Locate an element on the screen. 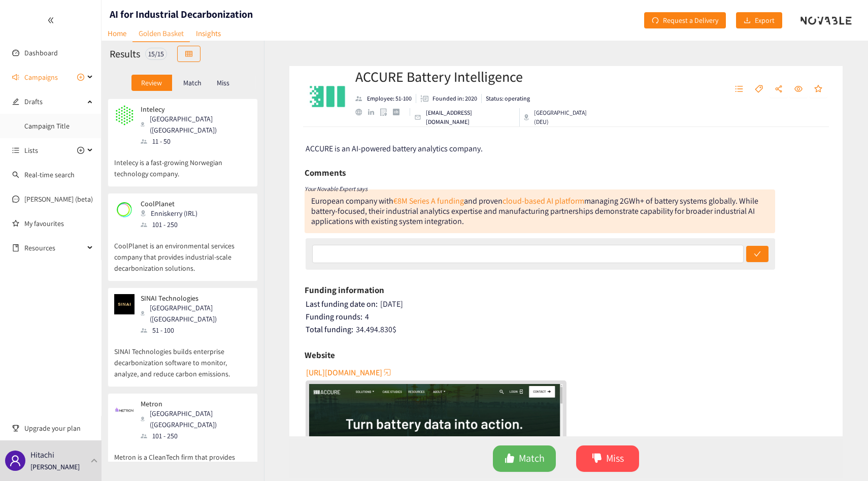 This screenshot has width=868, height=481. span: Upgrade your plan is located at coordinates (59, 428).